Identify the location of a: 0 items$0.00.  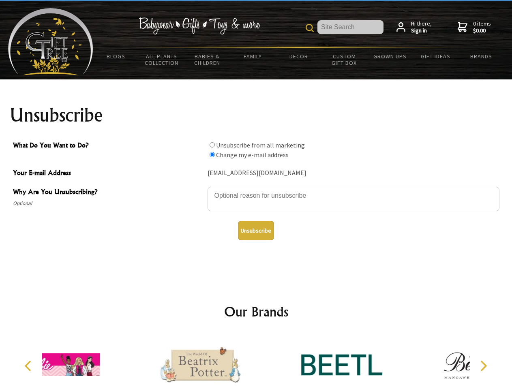
(475, 27).